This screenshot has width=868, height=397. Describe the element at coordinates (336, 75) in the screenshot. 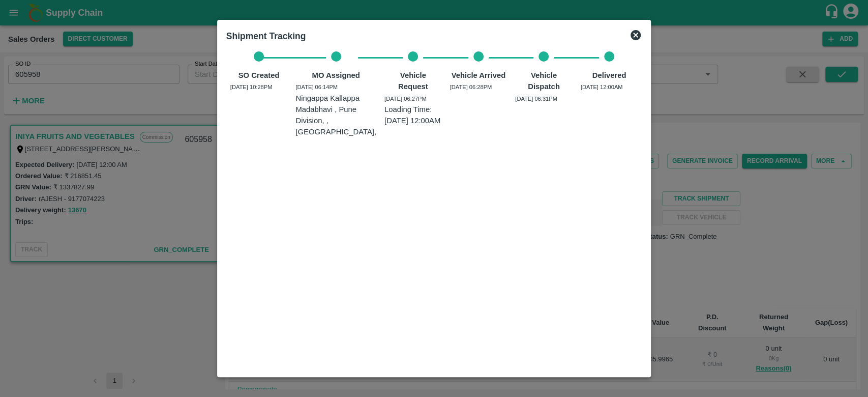

I see `b: MO Assigned` at that location.